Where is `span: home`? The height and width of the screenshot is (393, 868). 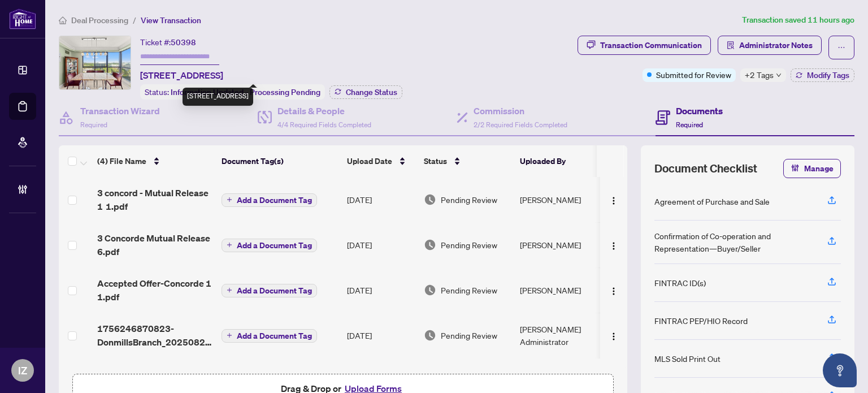
span: home is located at coordinates (63, 20).